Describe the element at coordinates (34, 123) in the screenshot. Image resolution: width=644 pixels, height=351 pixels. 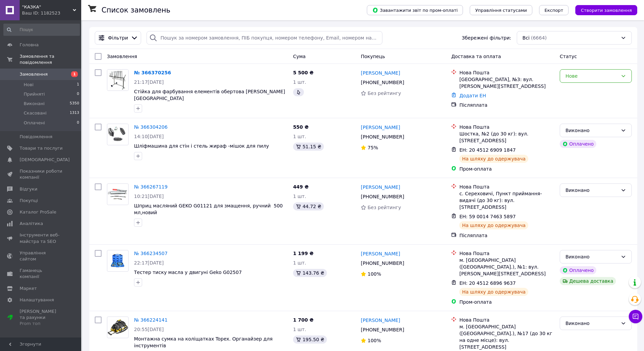
I see `span: Оплачені` at that location.